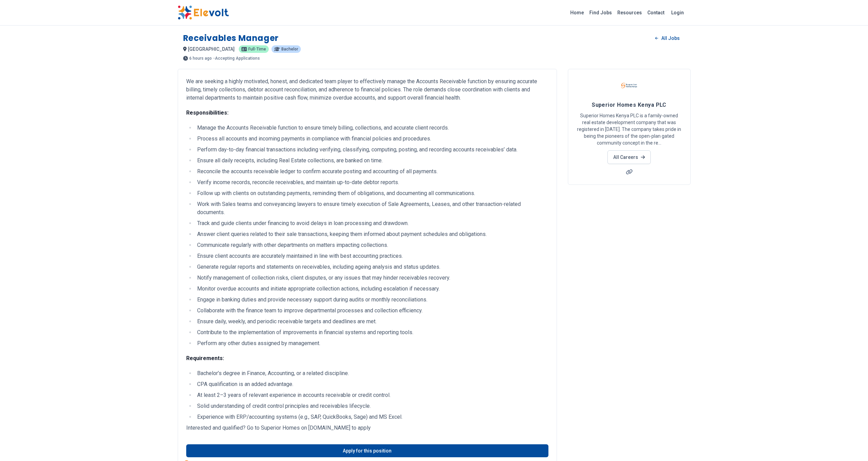 This screenshot has height=461, width=868. What do you see at coordinates (372, 267) in the screenshot?
I see `li: Generate regular reports and statements on receivables, including ageing analysis and status upda...` at bounding box center [372, 267].